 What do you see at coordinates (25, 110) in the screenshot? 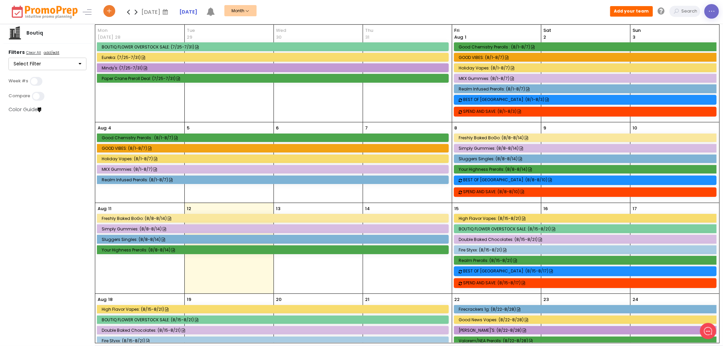
I see `a: Color Guide` at bounding box center [25, 110].